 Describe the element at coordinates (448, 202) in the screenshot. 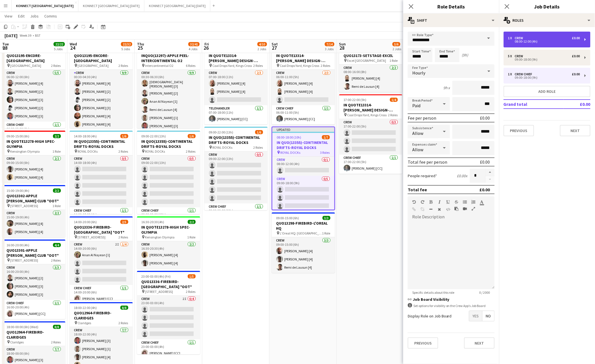

I see `button: Underline` at that location.